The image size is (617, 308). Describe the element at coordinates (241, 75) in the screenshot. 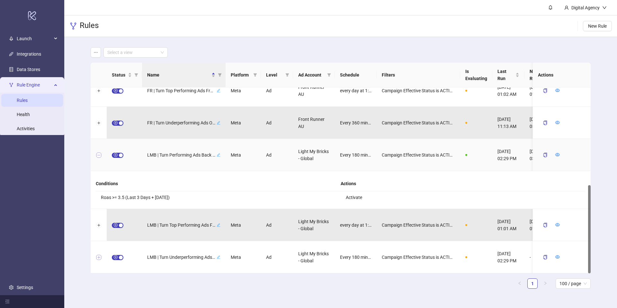

I see `span: Platform` at that location.